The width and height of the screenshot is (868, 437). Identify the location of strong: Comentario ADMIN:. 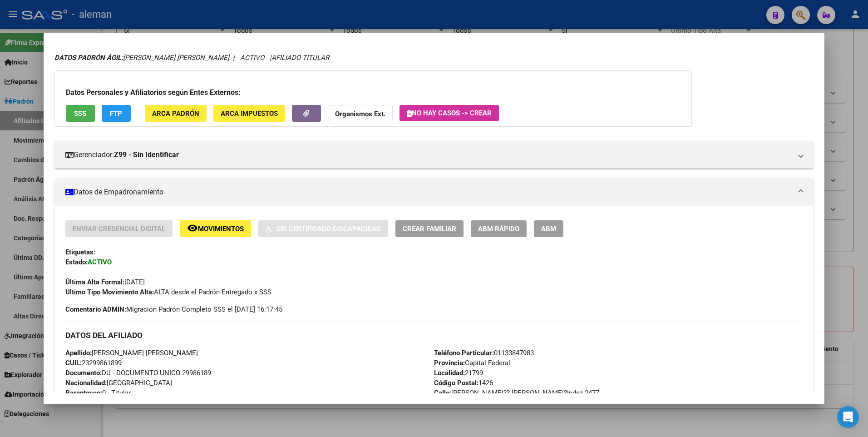
(96, 309).